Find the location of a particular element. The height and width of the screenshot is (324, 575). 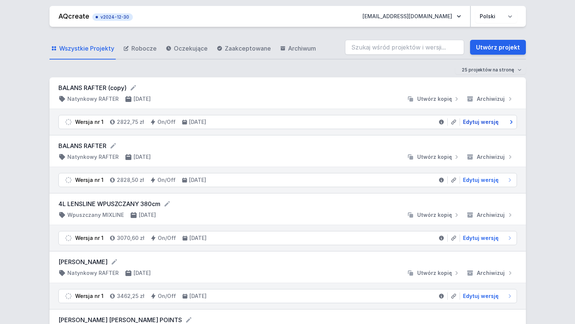

a: Utwórz projekt is located at coordinates (498, 47).